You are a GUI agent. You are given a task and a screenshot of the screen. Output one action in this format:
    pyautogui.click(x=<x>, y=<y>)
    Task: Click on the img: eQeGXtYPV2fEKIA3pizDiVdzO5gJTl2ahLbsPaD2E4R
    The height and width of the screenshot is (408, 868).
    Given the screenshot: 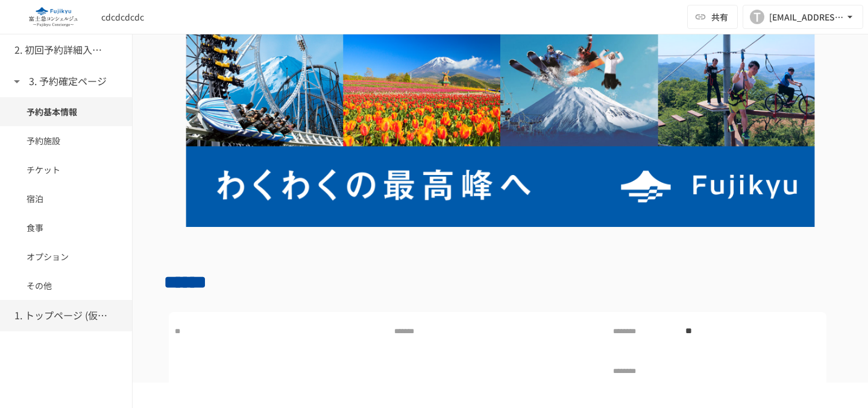 What is the action you would take?
    pyautogui.click(x=53, y=17)
    